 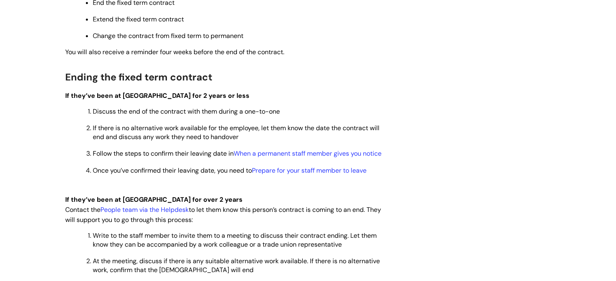 I want to click on span: Follow the steps to confirm their leaving date in, so click(x=238, y=153).